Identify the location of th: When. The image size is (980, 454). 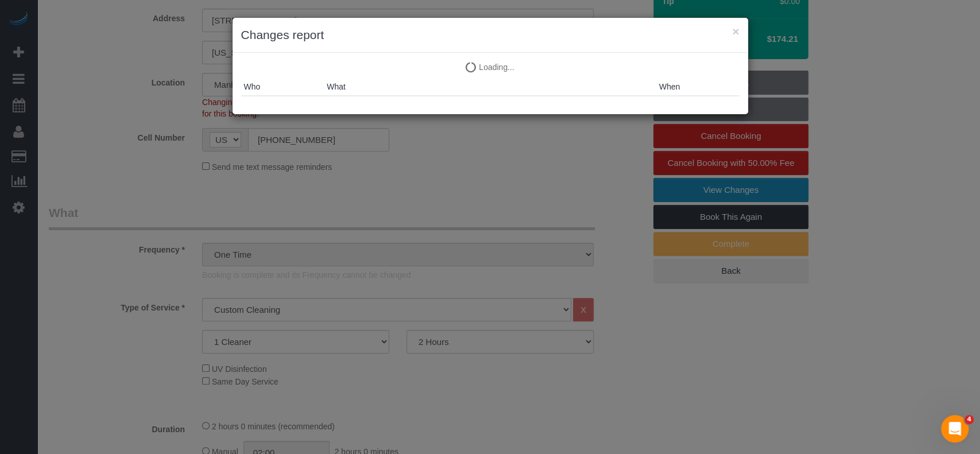
(697, 86).